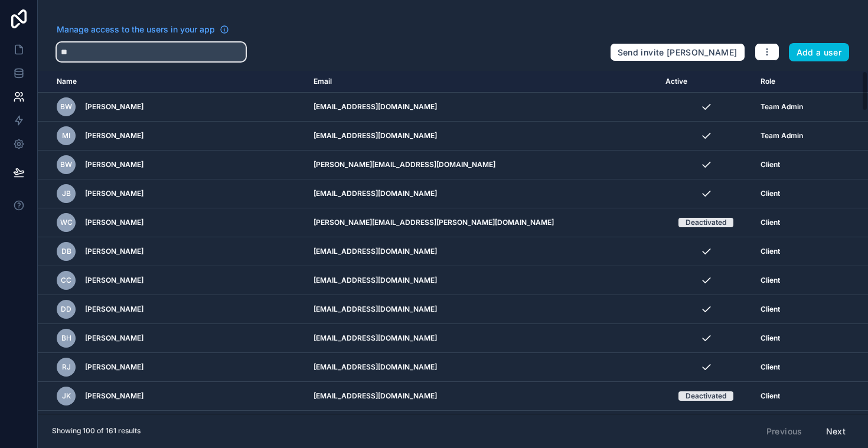 This screenshot has width=868, height=448. Describe the element at coordinates (136, 30) in the screenshot. I see `span: Manage access to the users in your app` at that location.